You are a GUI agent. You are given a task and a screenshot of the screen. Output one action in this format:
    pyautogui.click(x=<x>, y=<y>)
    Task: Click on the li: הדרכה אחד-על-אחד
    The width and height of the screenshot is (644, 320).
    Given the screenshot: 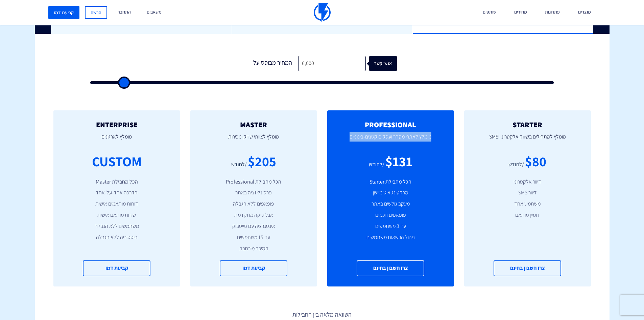 What is the action you would take?
    pyautogui.click(x=117, y=192)
    